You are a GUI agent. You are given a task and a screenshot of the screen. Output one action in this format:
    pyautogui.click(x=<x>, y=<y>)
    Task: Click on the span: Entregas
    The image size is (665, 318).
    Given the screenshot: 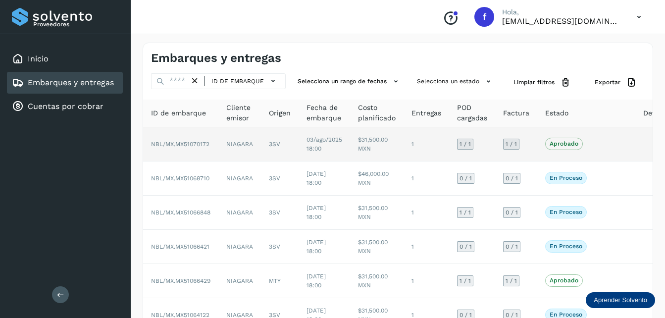 What is the action you would take?
    pyautogui.click(x=427, y=113)
    